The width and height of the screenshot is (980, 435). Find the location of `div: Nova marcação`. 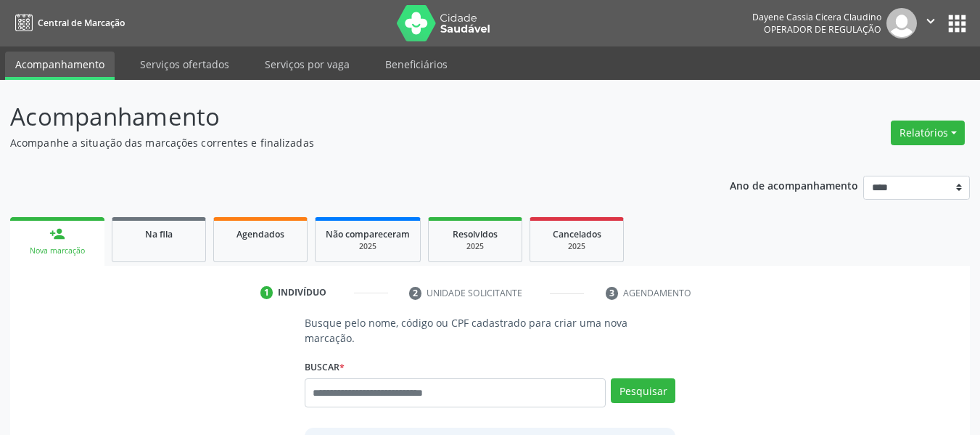

div: Nova marcação is located at coordinates (57, 250).